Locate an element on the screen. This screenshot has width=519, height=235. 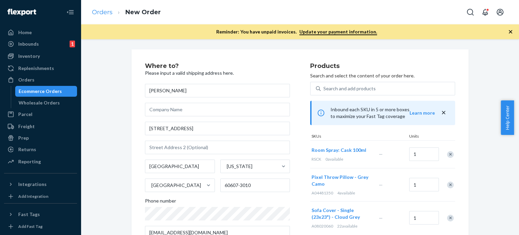
a: Parcel is located at coordinates (41, 114).